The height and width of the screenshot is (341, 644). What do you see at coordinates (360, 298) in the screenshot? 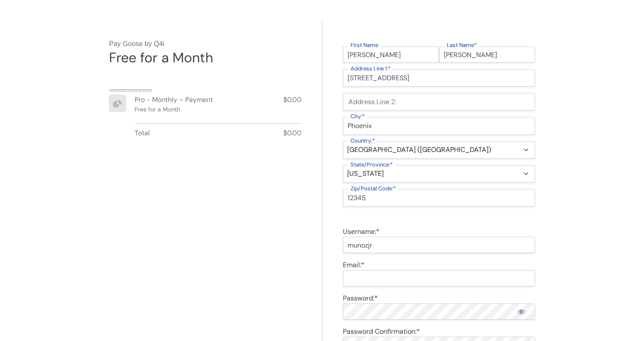
I see `label: Password:*` at bounding box center [360, 298].